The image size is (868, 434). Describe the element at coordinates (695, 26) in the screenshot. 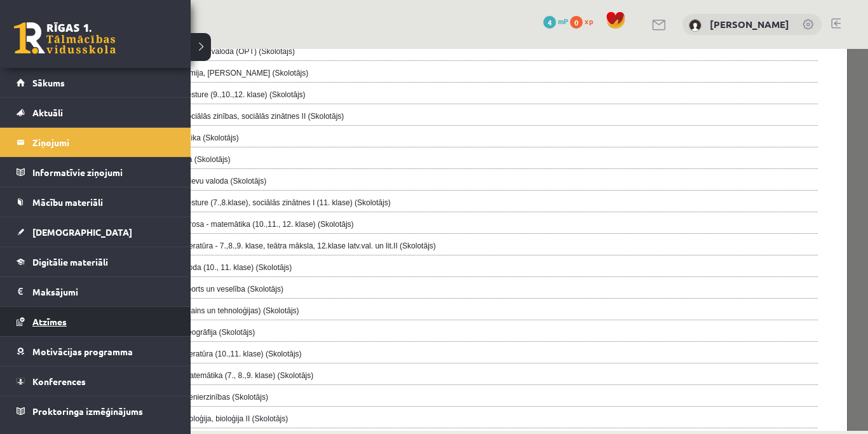

I see `img: Anastasija Jūlija Karjakina` at that location.